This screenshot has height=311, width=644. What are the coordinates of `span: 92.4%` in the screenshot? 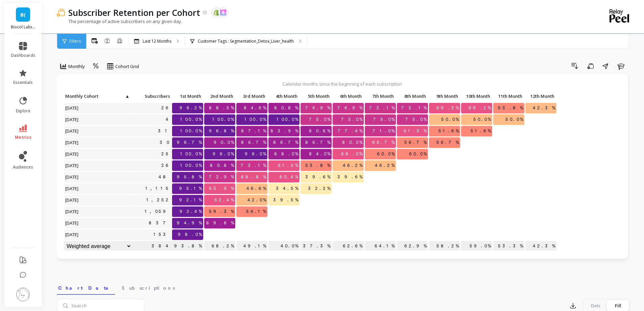 It's located at (191, 212).